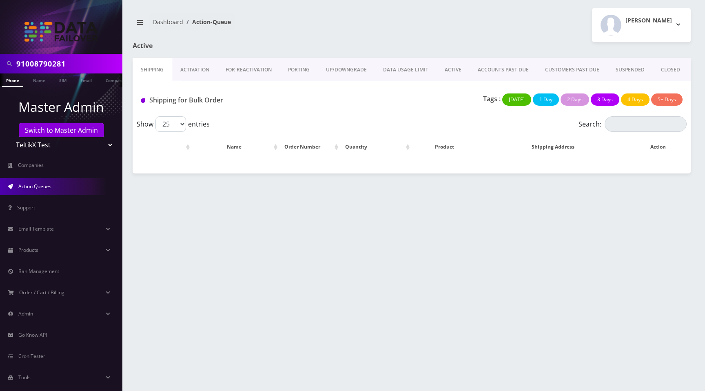 The image size is (705, 391). Describe the element at coordinates (26, 207) in the screenshot. I see `span: Support` at that location.